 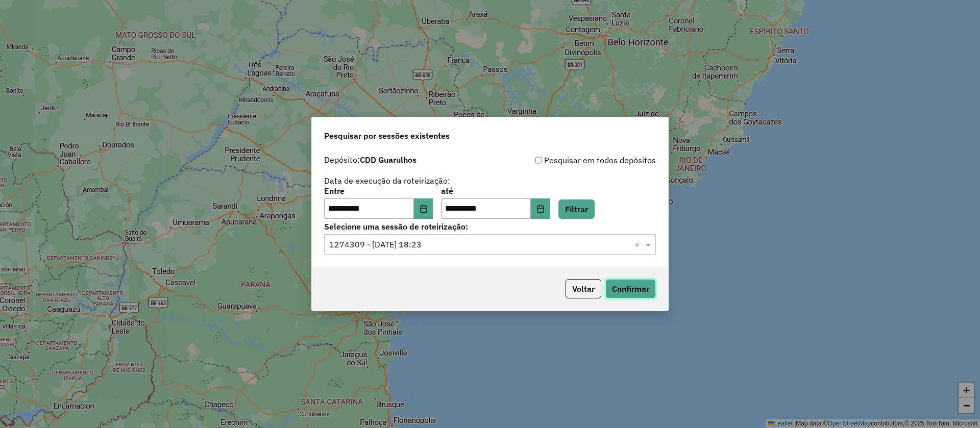 What do you see at coordinates (638, 244) in the screenshot?
I see `span: Clear all` at bounding box center [638, 244].